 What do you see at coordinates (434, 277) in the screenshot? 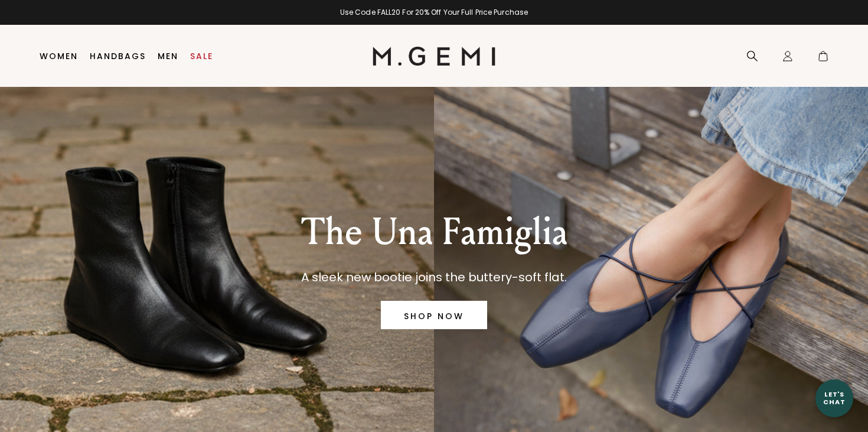
I see `p: A sleek new bootie joins the buttery-soft flat.` at bounding box center [434, 277].